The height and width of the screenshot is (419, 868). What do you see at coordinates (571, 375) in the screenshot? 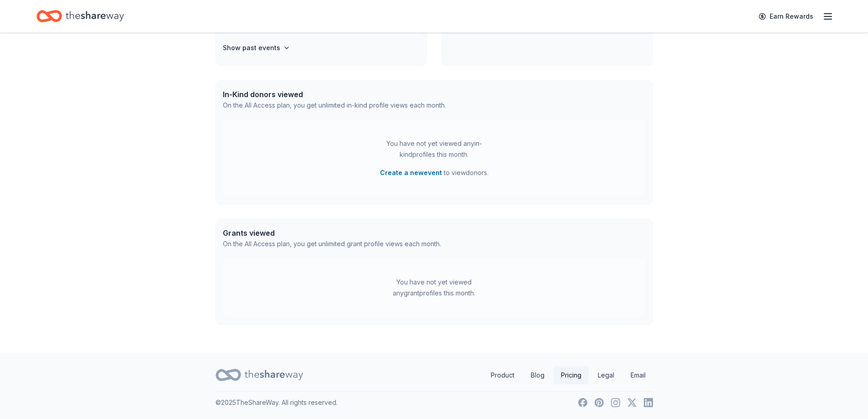
I see `a: Pricing` at bounding box center [571, 375].